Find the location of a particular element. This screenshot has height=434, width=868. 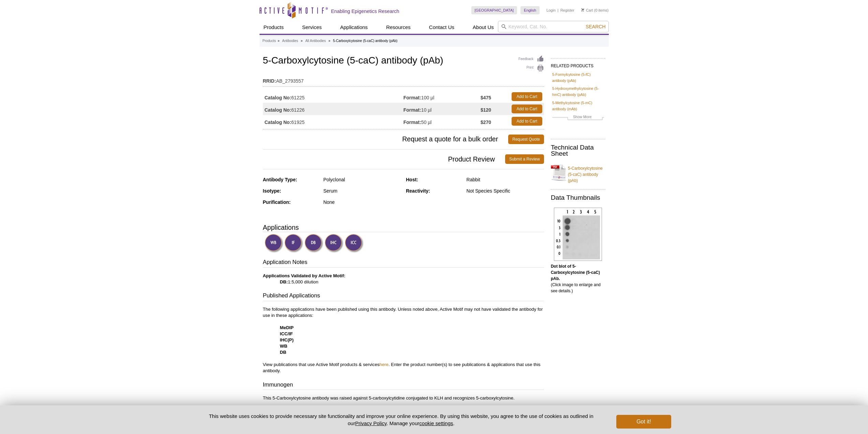

li: (0 items) is located at coordinates (595, 10).